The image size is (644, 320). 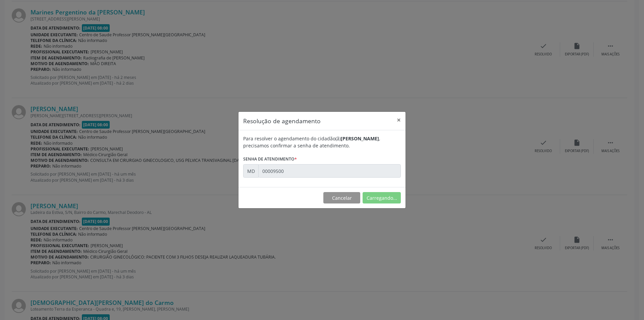 I want to click on label: Senha de atendimento, so click(x=270, y=159).